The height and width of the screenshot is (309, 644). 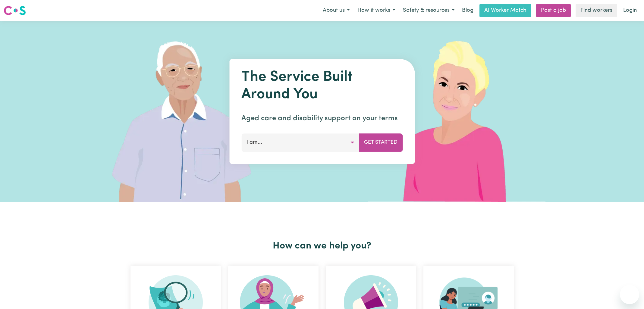 I want to click on a: Careseekers logo, so click(x=15, y=11).